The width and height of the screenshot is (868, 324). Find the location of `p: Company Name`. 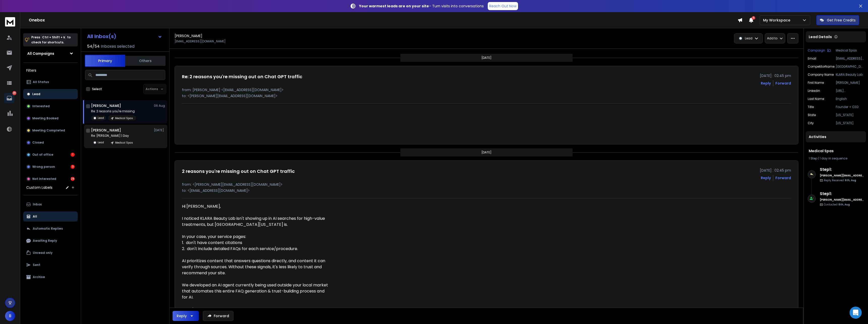

p: Company Name is located at coordinates (820, 75).